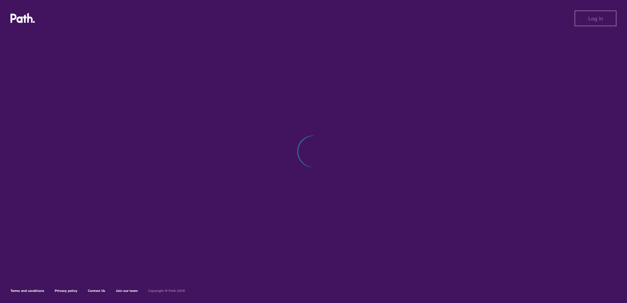 The image size is (627, 303). What do you see at coordinates (96, 291) in the screenshot?
I see `a: Contact Us` at bounding box center [96, 291].